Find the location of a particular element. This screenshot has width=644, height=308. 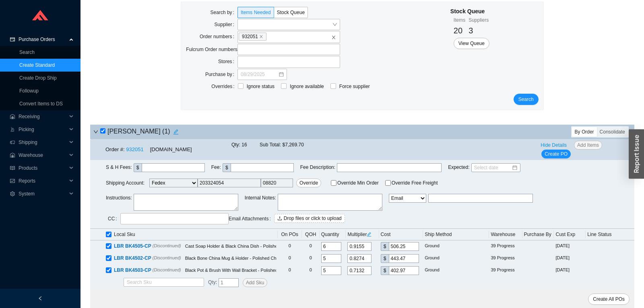

input: Account No is located at coordinates (229, 183).